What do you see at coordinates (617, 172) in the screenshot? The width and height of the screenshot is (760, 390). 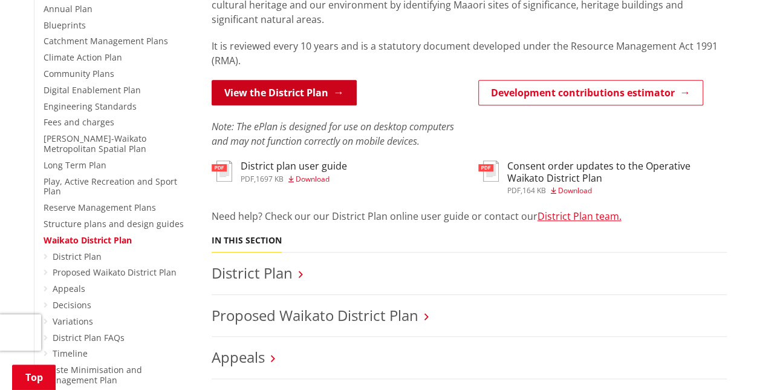 I see `h3: Consent order updates to the Operative Waikato District Plan` at bounding box center [617, 172].